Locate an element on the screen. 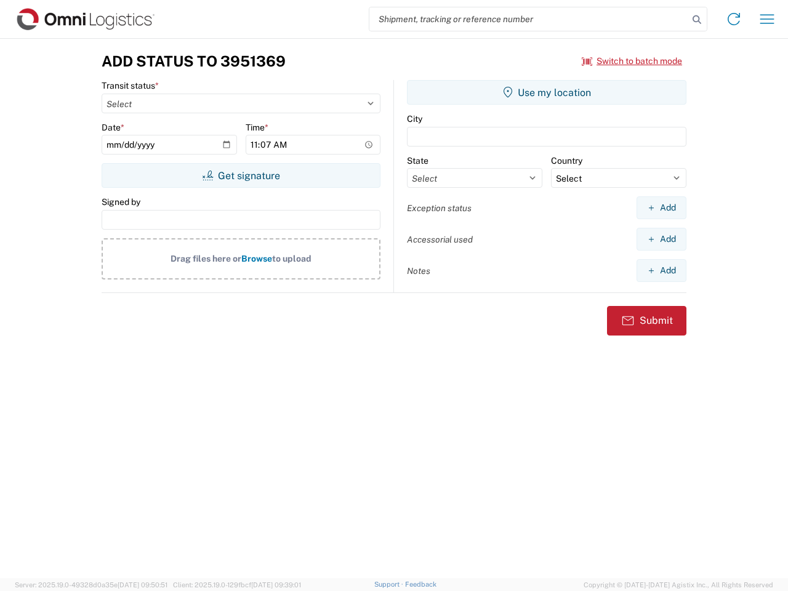 This screenshot has height=591, width=788. a: Feedback is located at coordinates (420, 584).